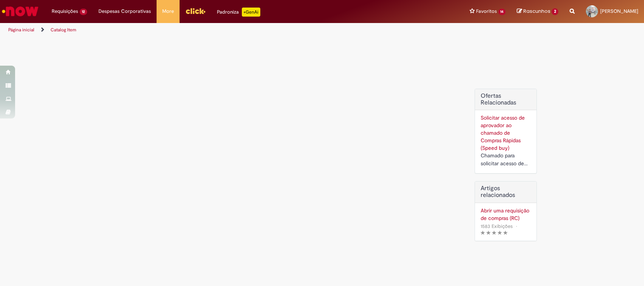 The width and height of the screenshot is (644, 286). What do you see at coordinates (487, 11) in the screenshot?
I see `span: Favoritos` at bounding box center [487, 11].